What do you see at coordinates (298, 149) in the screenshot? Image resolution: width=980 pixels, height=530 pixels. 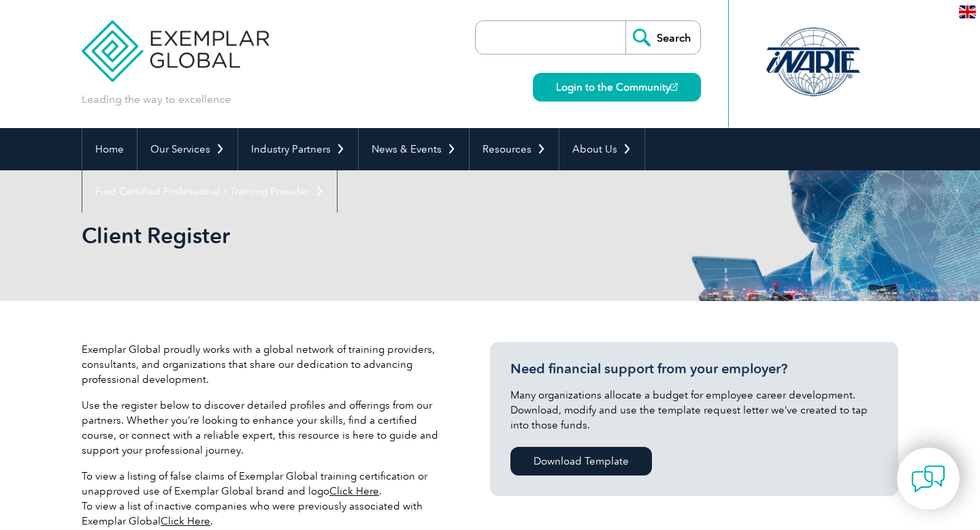 I see `a: Industry Partners` at bounding box center [298, 149].